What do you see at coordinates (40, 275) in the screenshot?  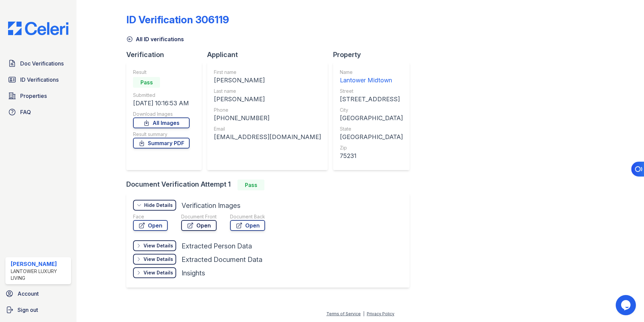 I see `div: Lantower Luxury Living` at bounding box center [40, 275].